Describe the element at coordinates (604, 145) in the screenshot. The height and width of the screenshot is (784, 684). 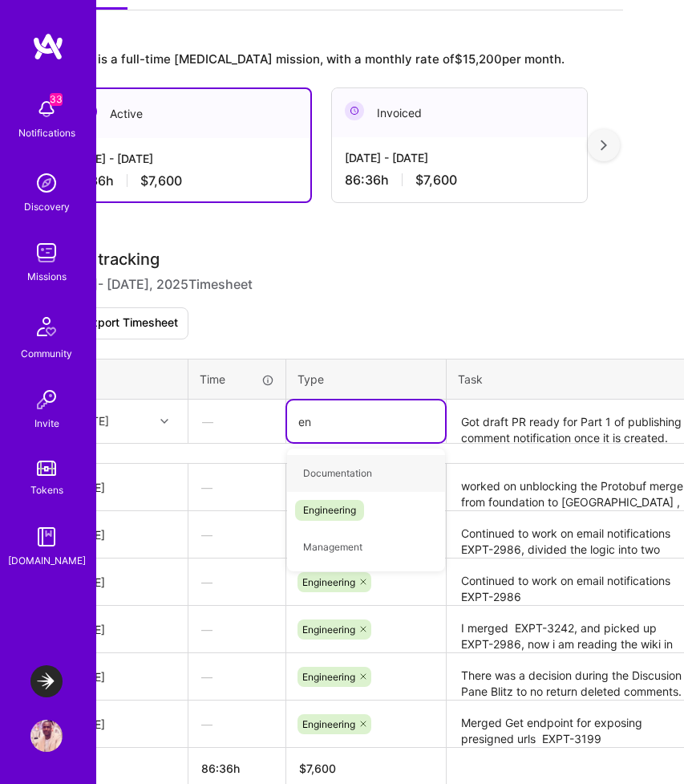
I see `img: right` at that location.